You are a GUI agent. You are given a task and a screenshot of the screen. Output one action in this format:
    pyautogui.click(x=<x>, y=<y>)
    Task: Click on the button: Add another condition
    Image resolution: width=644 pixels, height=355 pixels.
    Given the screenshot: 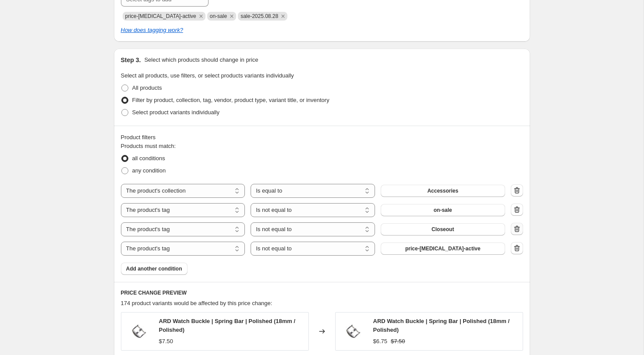 What is the action you would take?
    pyautogui.click(x=154, y=269)
    